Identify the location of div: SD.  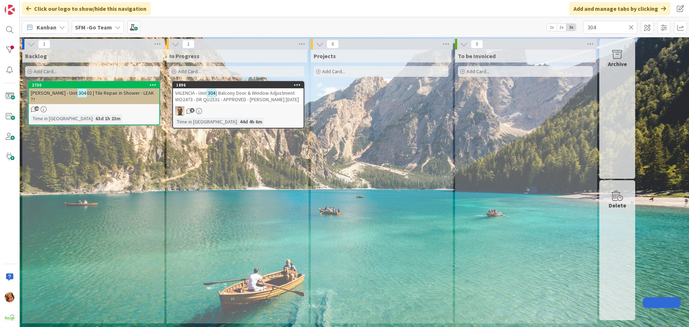
(238, 111).